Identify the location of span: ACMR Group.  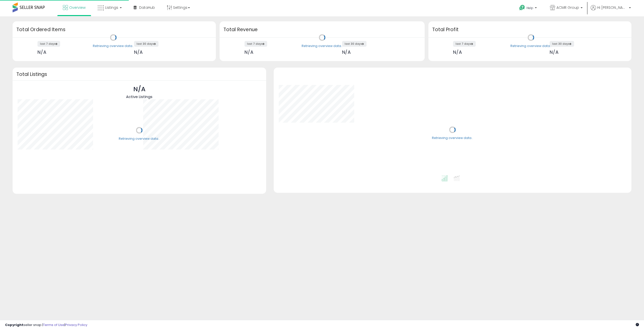
(568, 8).